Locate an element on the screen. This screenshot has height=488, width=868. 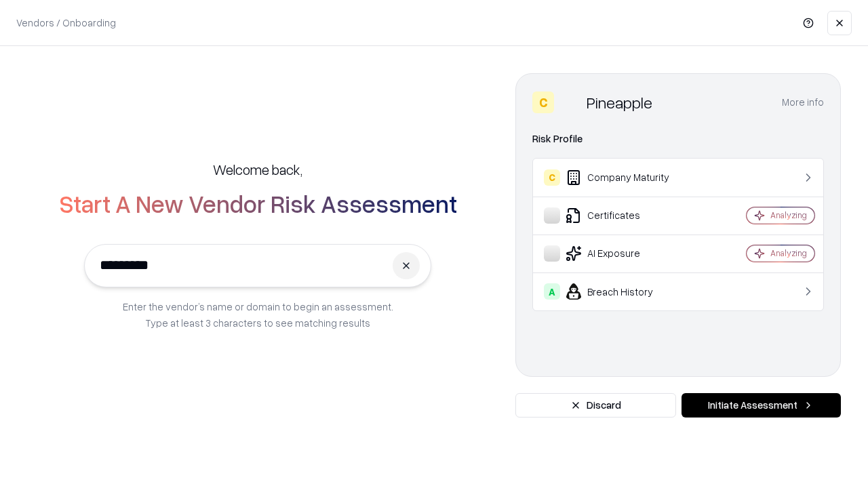
button: More info is located at coordinates (803, 103).